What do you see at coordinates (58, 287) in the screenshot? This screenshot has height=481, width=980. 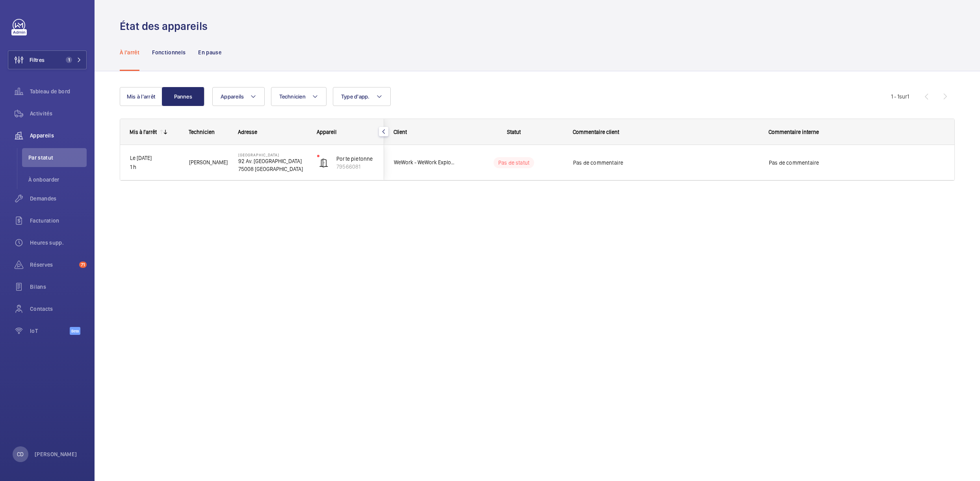 I see `span: Bilans` at bounding box center [58, 287].